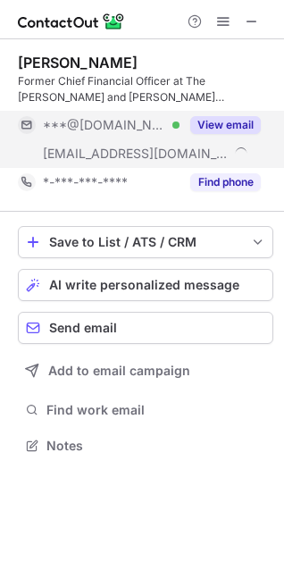  What do you see at coordinates (146, 285) in the screenshot?
I see `button: AI write personalized message` at bounding box center [146, 285].